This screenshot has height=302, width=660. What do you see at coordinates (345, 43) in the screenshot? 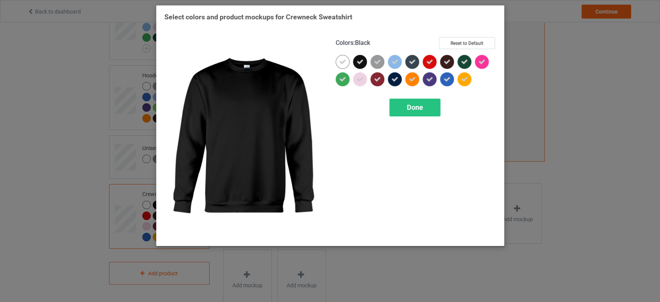
I see `span: Colors` at bounding box center [345, 43].